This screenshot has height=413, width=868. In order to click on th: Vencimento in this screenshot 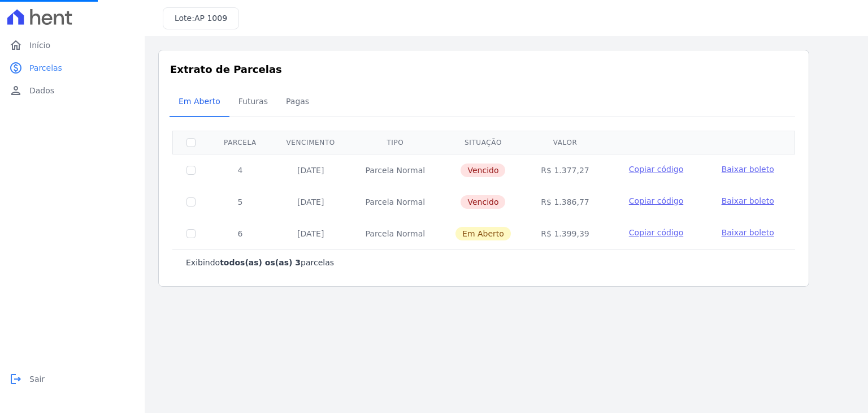, I will do `click(311, 142)`.